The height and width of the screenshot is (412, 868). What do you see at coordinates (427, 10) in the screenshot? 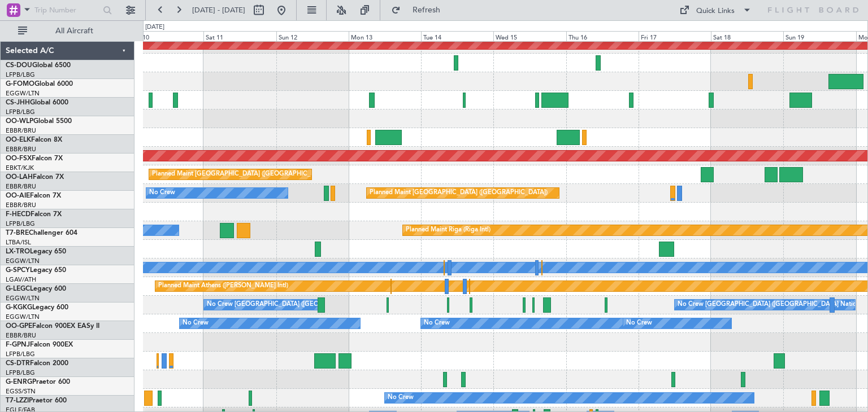
I see `span: Refresh` at bounding box center [427, 10].